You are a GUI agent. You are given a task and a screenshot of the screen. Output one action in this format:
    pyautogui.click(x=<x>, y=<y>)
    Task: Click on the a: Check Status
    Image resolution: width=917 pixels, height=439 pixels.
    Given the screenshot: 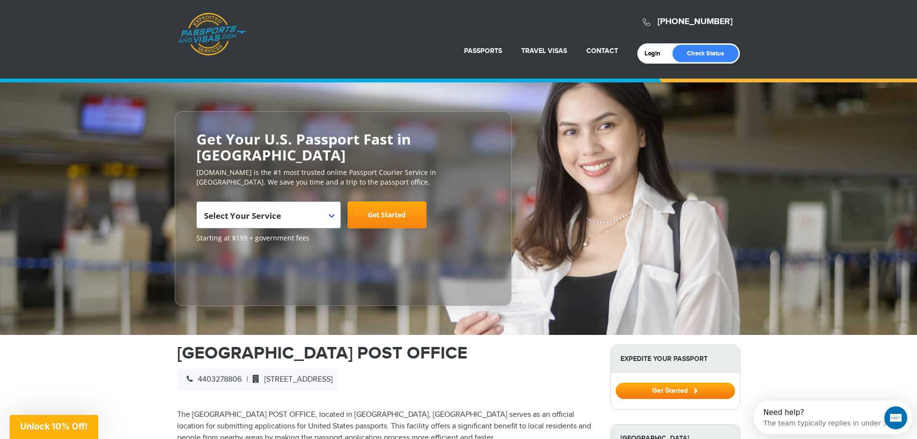 What is the action you would take?
    pyautogui.click(x=706, y=53)
    